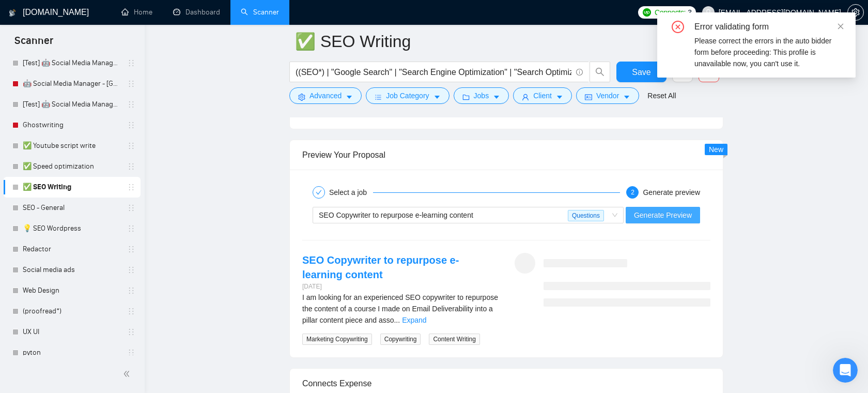 This screenshot has width=868, height=393. What do you see at coordinates (400, 309) in the screenshot?
I see `span: I am looking for an experienced SEO copywriter to repurpose the content of a course I made on Ema...` at bounding box center [400, 309].